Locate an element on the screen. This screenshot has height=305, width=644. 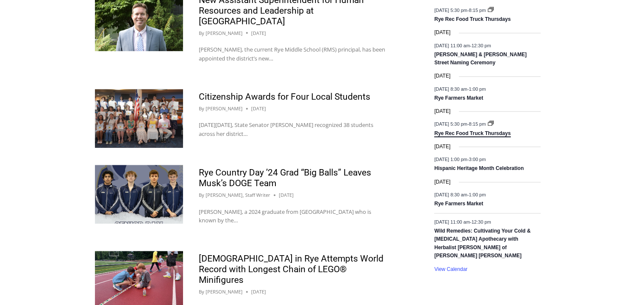
a: View Calendar is located at coordinates (451, 269).